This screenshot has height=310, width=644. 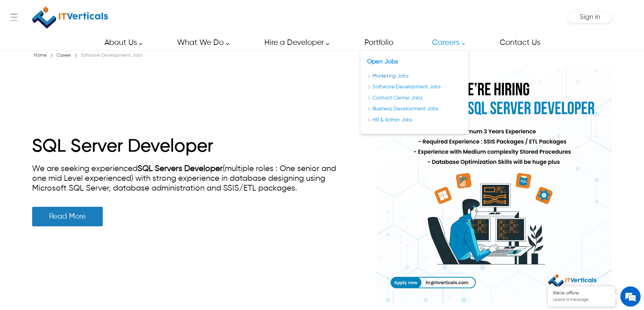 What do you see at coordinates (446, 43) in the screenshot?
I see `a: Careers` at bounding box center [446, 43].